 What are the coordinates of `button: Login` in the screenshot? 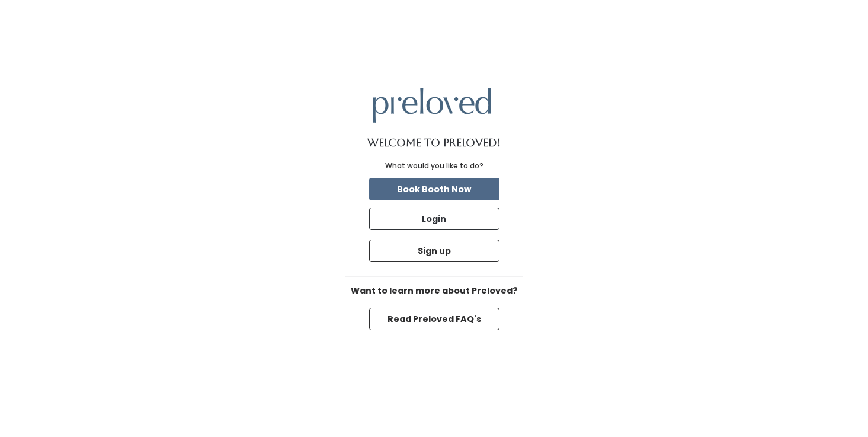 It's located at (434, 219).